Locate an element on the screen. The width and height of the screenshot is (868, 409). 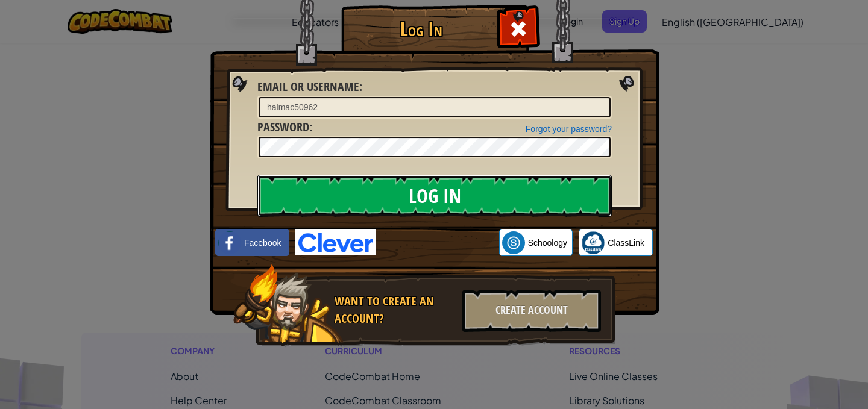
div: Create Account is located at coordinates (532, 311).